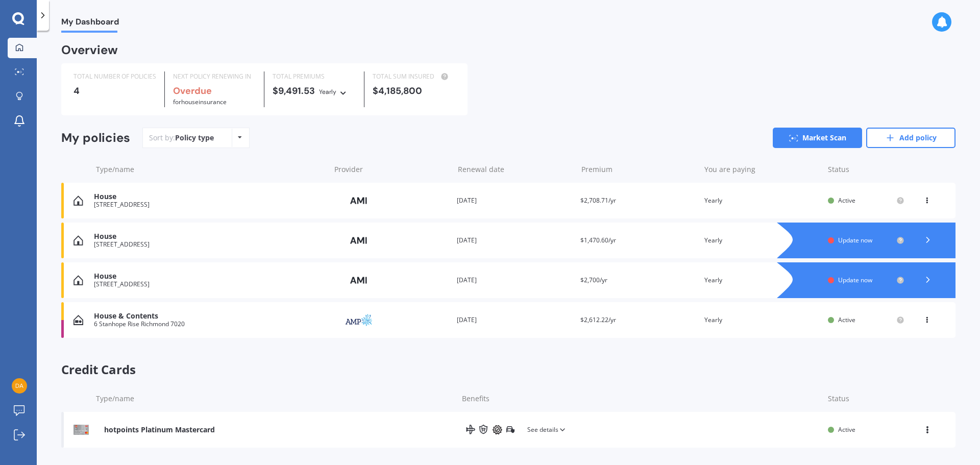 The image size is (980, 465). What do you see at coordinates (641, 399) in the screenshot?
I see `div: Benefits` at bounding box center [641, 399].